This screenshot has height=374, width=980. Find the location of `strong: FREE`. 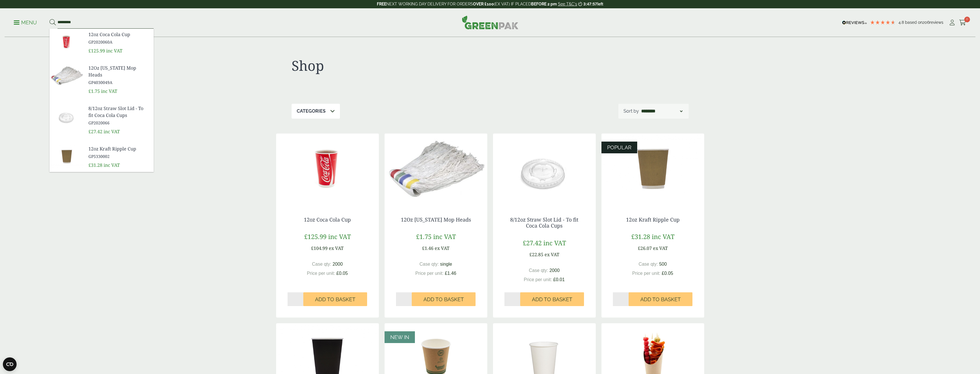

strong: FREE is located at coordinates (381, 4).